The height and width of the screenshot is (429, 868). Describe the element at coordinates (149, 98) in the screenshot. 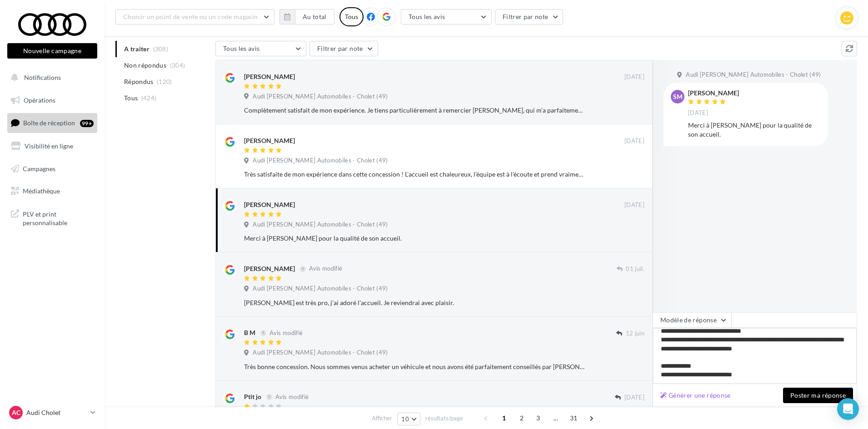

I see `span: (424)` at that location.